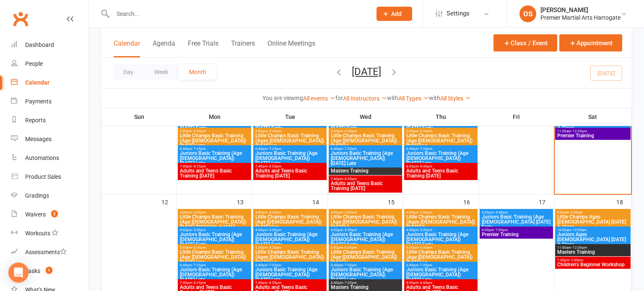  Describe the element at coordinates (244, 201) in the screenshot. I see `div: 13` at that location.